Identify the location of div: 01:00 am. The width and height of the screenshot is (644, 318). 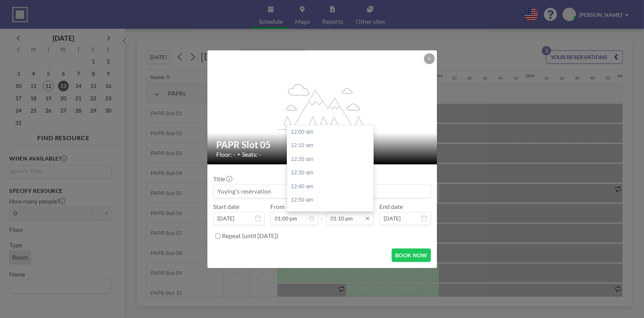
(332, 214).